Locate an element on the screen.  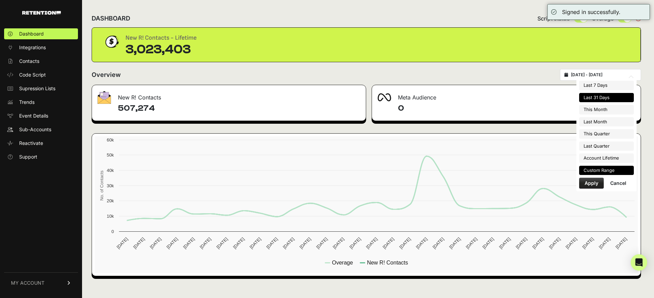
span: Reactivate is located at coordinates (31, 143).